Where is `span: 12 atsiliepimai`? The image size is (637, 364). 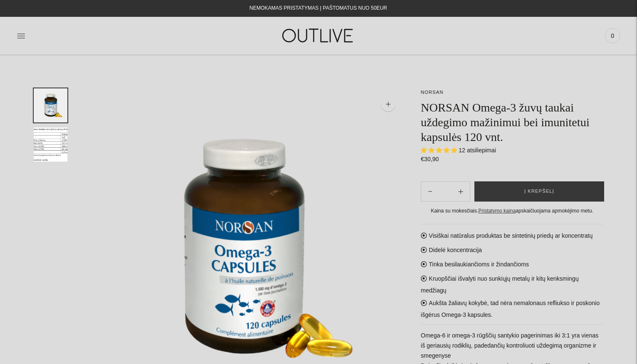
span: 12 atsiliepimai is located at coordinates (478, 150).